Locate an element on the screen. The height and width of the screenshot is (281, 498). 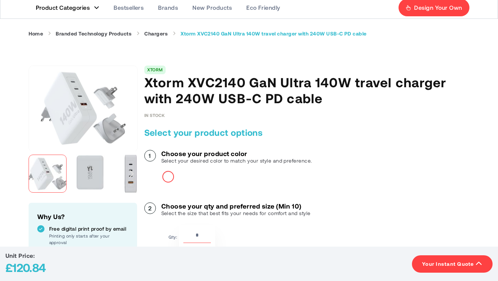
span: Your Instant Quote is located at coordinates (448, 264).